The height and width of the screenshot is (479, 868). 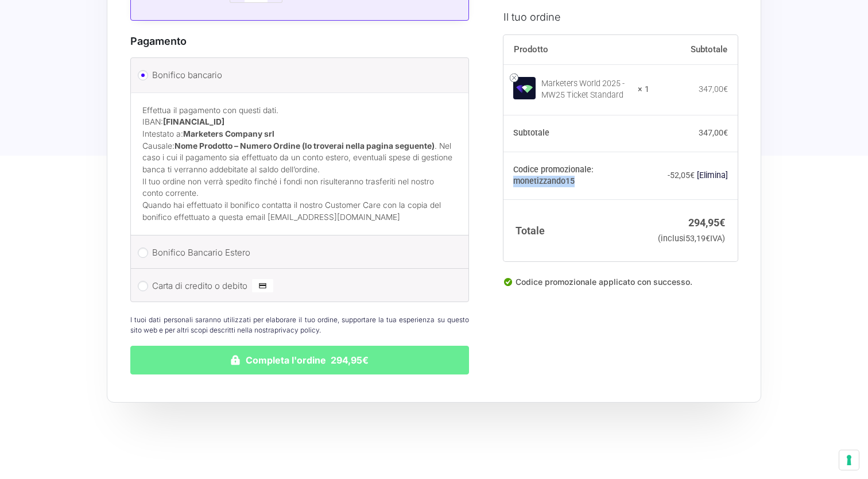 I want to click on bdi: 294,95, so click(x=707, y=223).